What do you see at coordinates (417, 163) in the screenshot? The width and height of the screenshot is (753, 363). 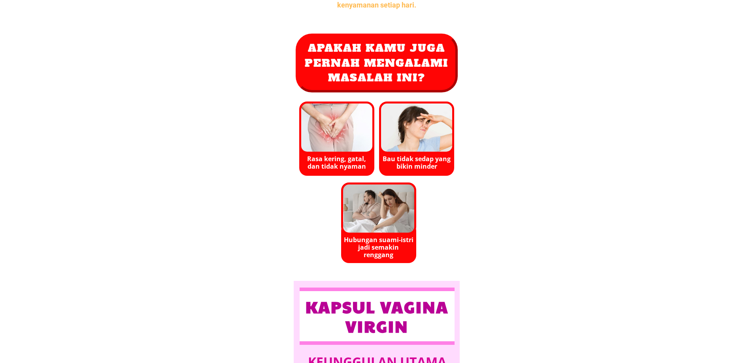 I see `h2: Bau tidak sedap yang bikin minder` at bounding box center [417, 163].